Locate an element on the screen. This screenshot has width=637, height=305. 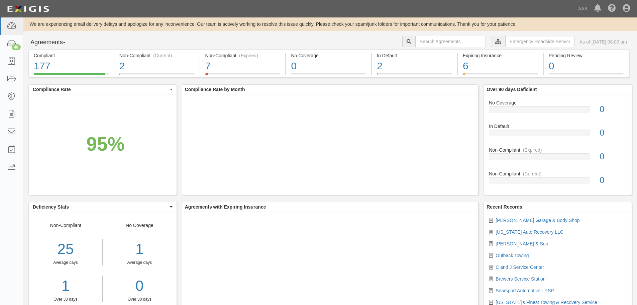
b: Recent Records is located at coordinates (504, 207).